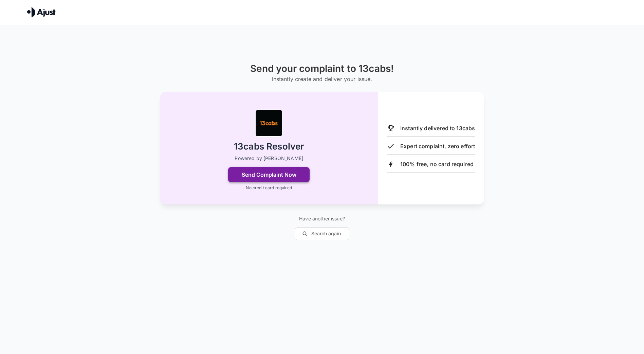 The height and width of the screenshot is (354, 644). What do you see at coordinates (269, 147) in the screenshot?
I see `h2: 13cabs Resolver` at bounding box center [269, 147].